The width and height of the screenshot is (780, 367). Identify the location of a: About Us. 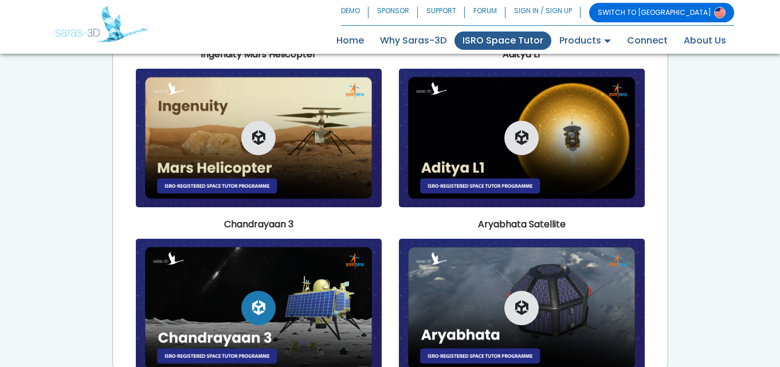
(705, 41).